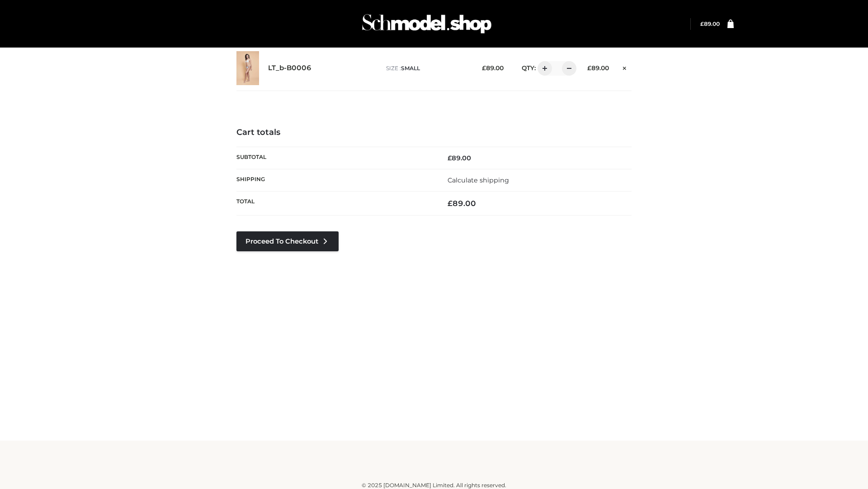 The width and height of the screenshot is (868, 489). Describe the element at coordinates (434, 132) in the screenshot. I see `h4: Cart totals` at that location.